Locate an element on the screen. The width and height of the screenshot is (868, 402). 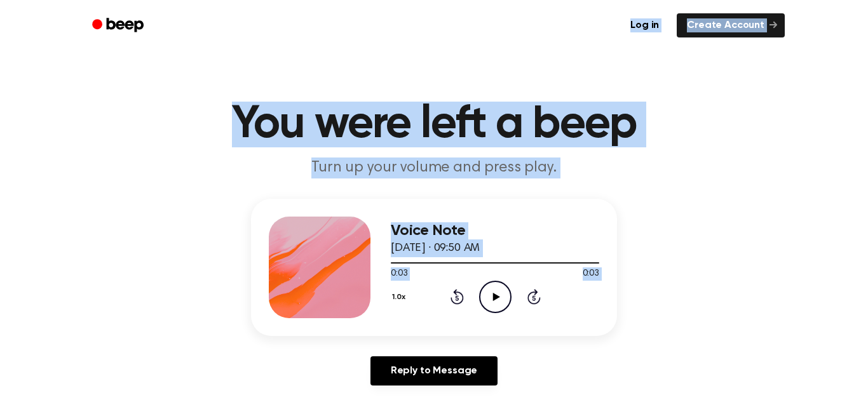
a: Log in is located at coordinates (645, 26).